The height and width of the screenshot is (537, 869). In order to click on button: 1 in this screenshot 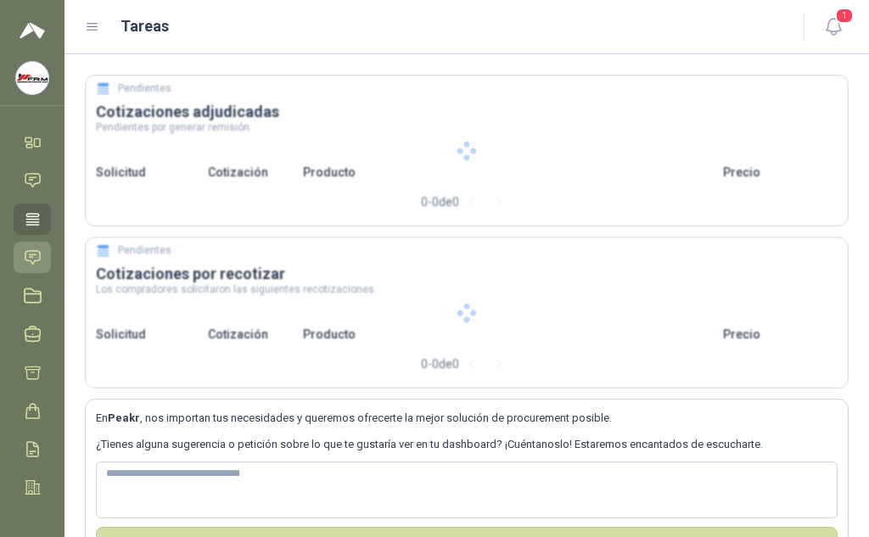, I will do `click(833, 27)`.